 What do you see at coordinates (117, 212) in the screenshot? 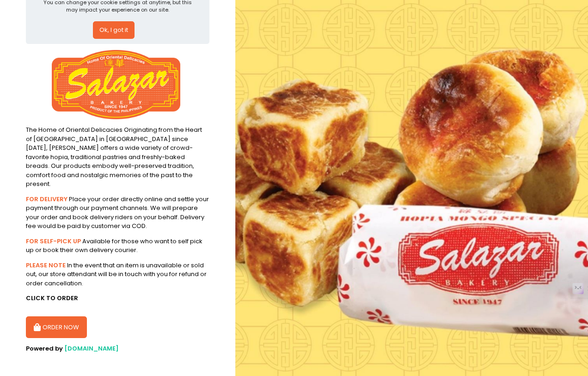
I see `div: Place your order directly online and settle your payment through our payment channels. We will pr...` at bounding box center [117, 212].